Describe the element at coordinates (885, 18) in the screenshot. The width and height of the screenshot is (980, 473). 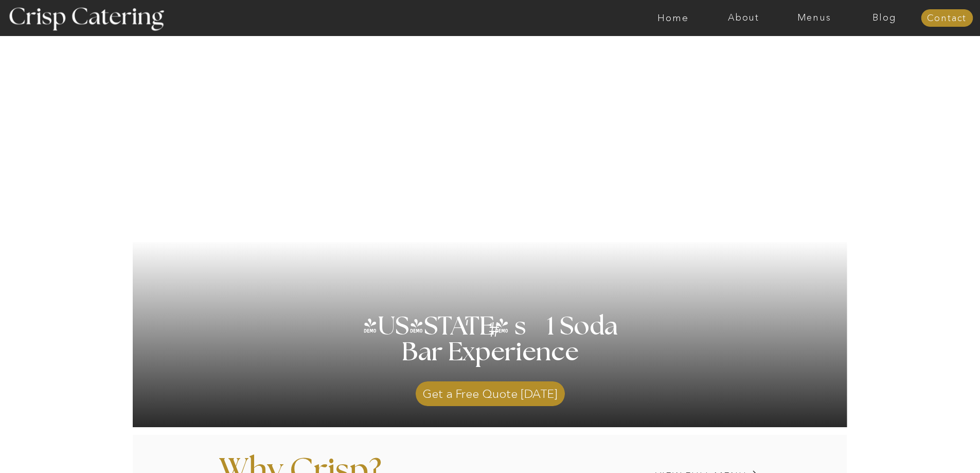
I see `nav: Blog` at that location.